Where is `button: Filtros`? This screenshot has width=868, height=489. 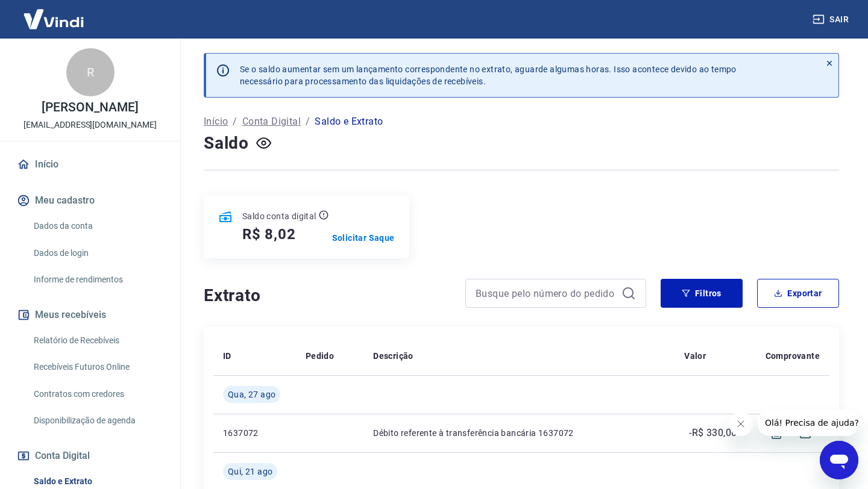
button: Filtros is located at coordinates (702, 293).